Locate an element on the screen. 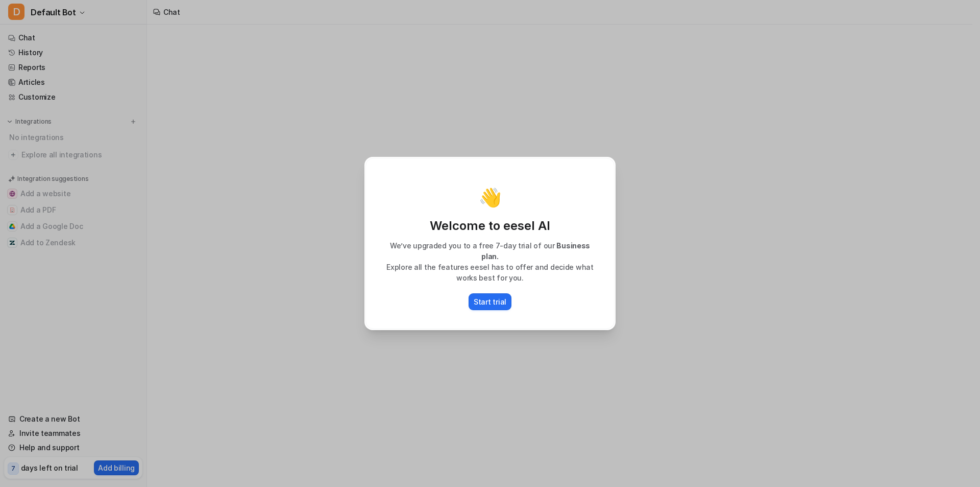 The image size is (980, 487). p: Start trial is located at coordinates (490, 301).